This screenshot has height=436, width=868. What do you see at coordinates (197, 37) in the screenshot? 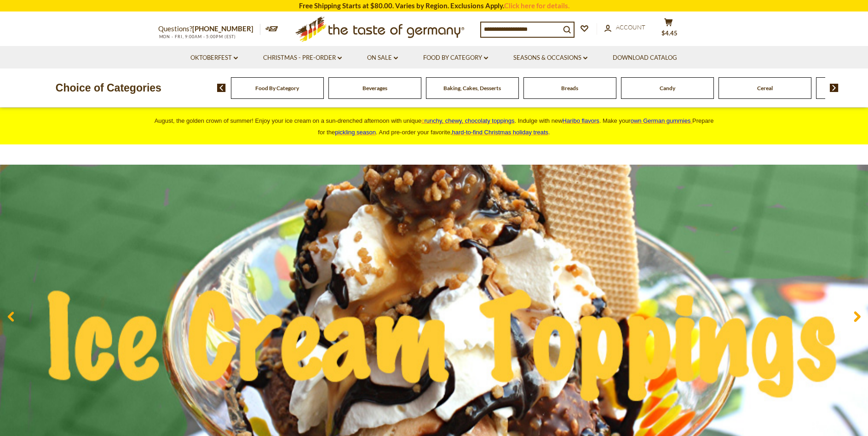
I see `span: MON - FRI, 9:00AM - 5:00PM (EST)` at bounding box center [197, 37].